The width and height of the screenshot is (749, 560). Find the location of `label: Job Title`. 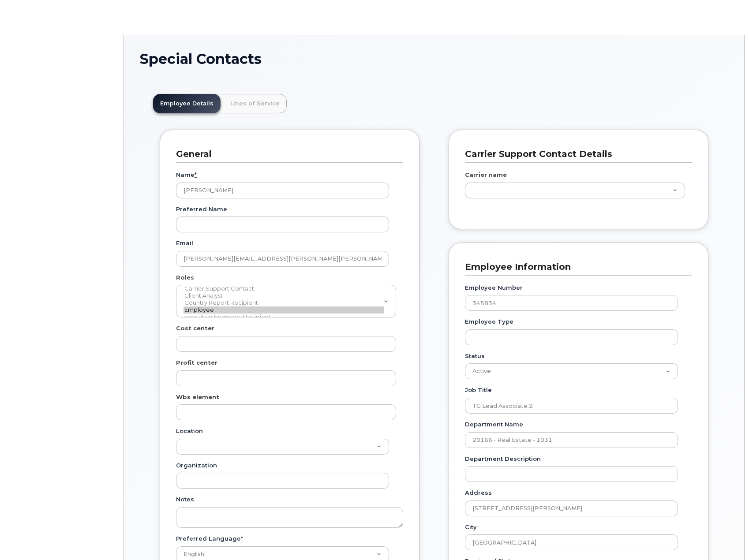

label: Job Title is located at coordinates (478, 390).